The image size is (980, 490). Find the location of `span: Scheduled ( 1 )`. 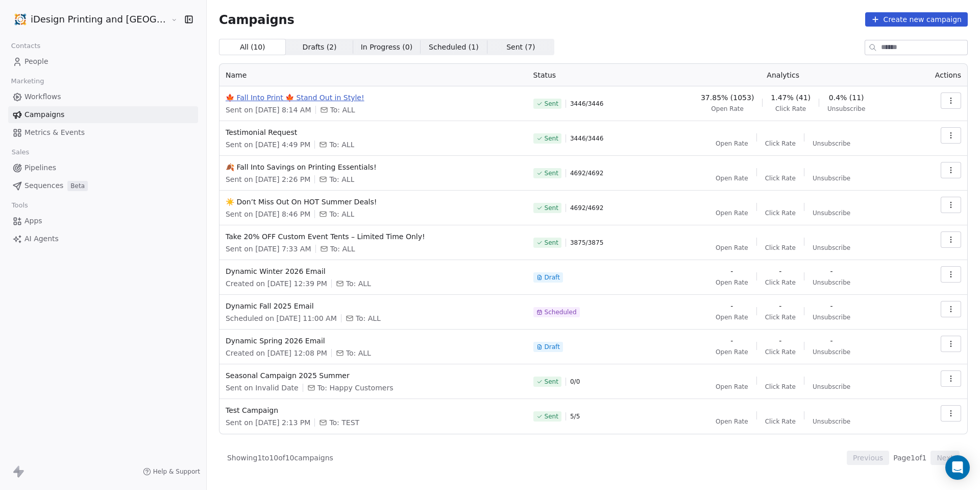

span: Scheduled ( 1 ) is located at coordinates (454, 47).